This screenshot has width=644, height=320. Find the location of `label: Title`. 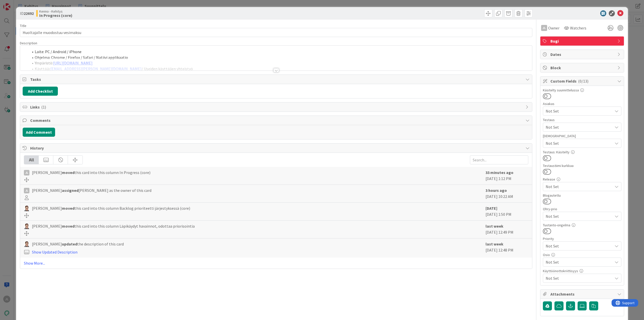

label: Title is located at coordinates (23, 26).